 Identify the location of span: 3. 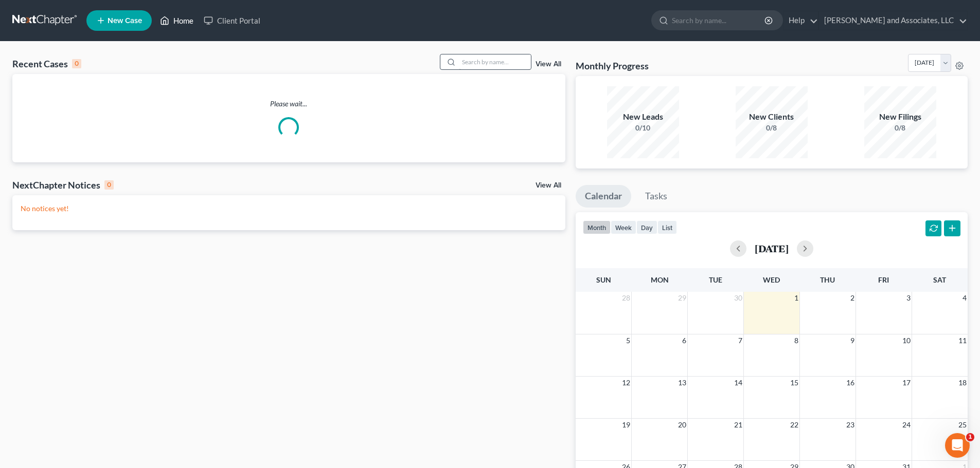
(909, 298).